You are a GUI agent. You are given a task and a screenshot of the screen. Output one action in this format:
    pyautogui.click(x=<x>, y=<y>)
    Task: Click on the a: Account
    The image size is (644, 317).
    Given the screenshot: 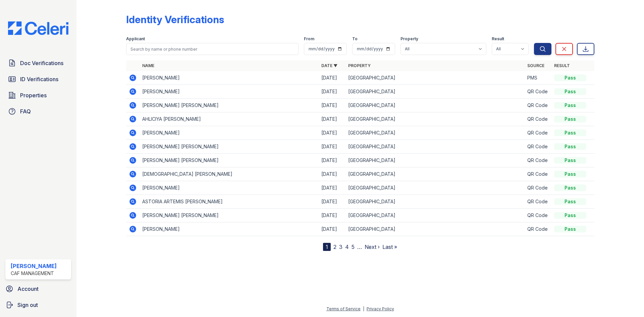 What is the action you would take?
    pyautogui.click(x=38, y=289)
    